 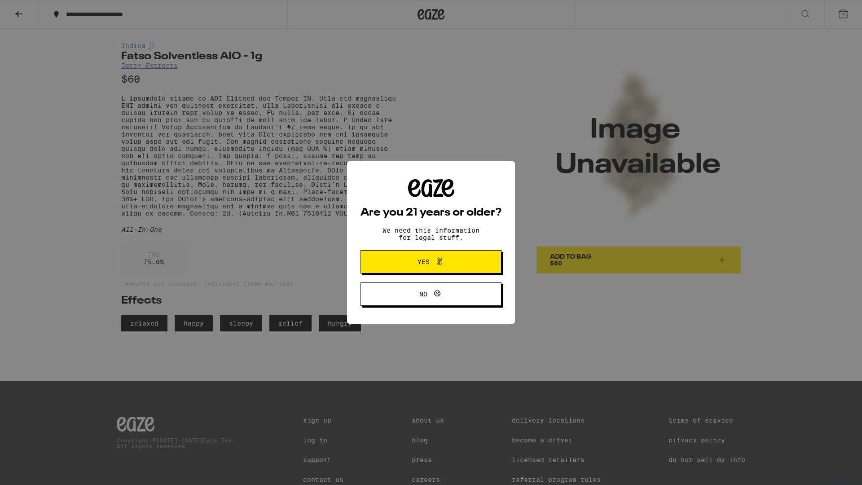 I want to click on button: Yes, so click(x=431, y=262).